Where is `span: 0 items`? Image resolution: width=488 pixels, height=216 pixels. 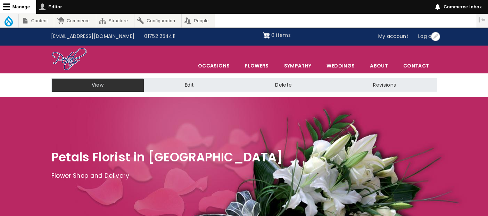 span: 0 items is located at coordinates (281, 35).